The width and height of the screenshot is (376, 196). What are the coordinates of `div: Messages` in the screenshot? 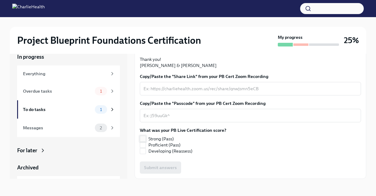 It's located at (57, 128).